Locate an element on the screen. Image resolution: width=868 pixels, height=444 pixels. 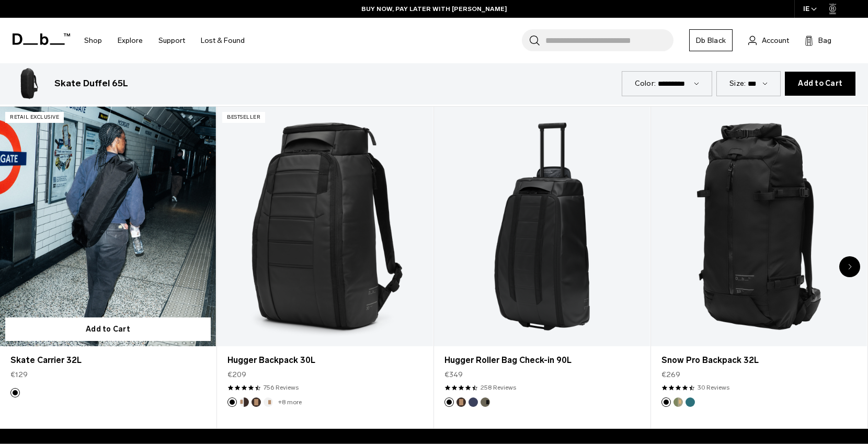
nav: Main Navigation is located at coordinates (164, 40).